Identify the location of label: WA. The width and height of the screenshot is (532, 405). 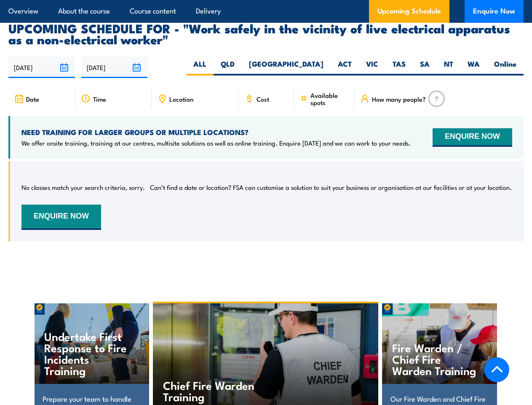
(474, 67).